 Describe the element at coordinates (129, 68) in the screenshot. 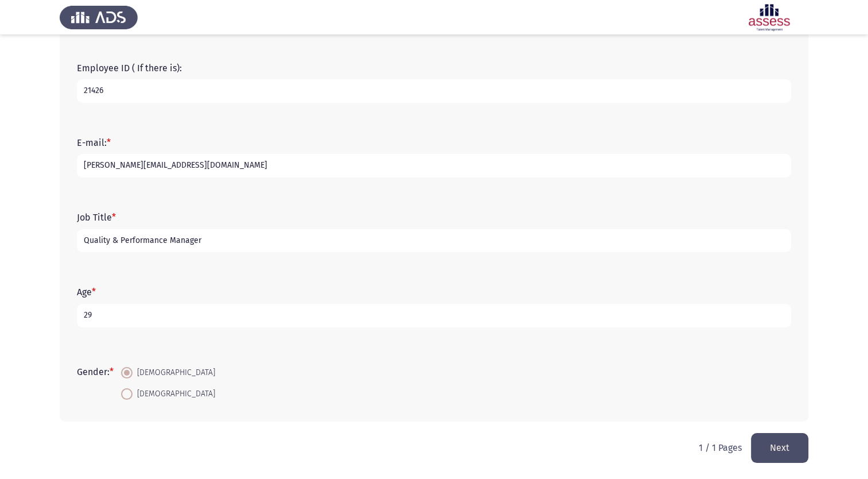

I see `label: Employee ID ( If there is):` at that location.